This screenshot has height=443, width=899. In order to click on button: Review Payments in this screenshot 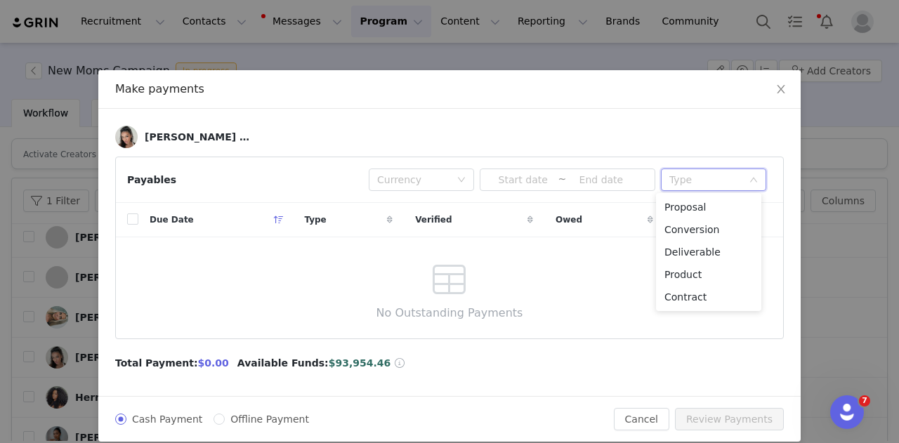, I will do `click(729, 419)`.